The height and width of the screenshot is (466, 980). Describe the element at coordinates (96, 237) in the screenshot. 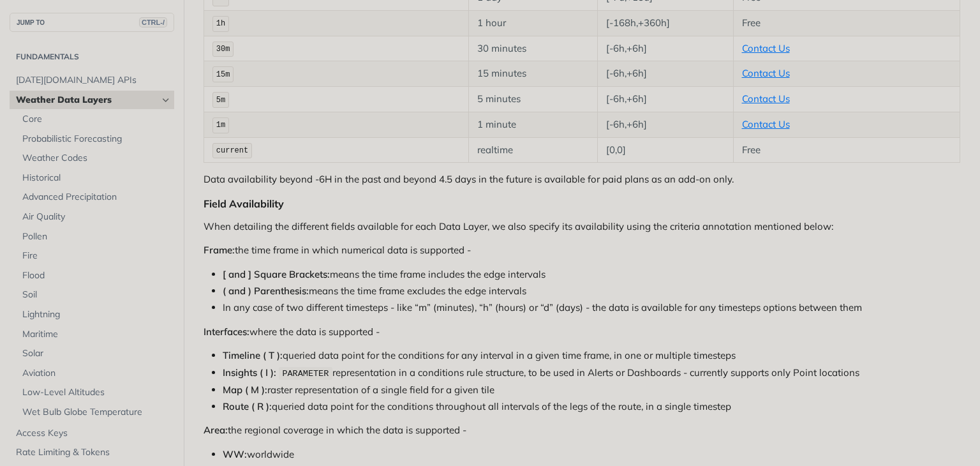

I see `span: Pollen` at that location.